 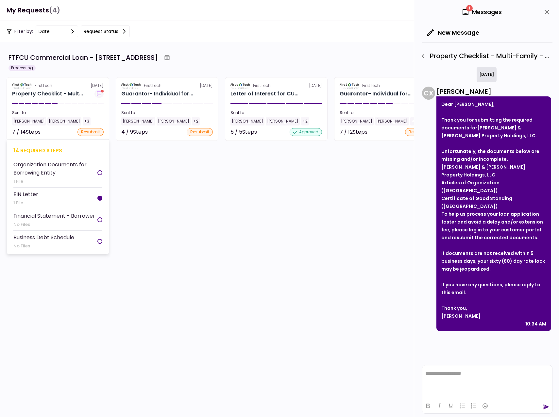 What do you see at coordinates (376, 94) in the screenshot?
I see `div: Guarantor- Individual for CULLUM & KELLEY PROPERTY HOLDINGS, LLC Reginald Kelley` at bounding box center [376, 94].